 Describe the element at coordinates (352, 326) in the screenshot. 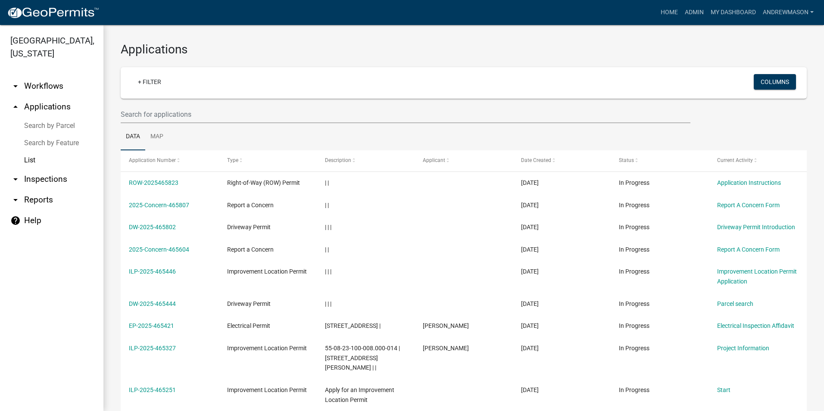

I see `span: 8679 N HUGGIN HOLLOW LN |` at that location.